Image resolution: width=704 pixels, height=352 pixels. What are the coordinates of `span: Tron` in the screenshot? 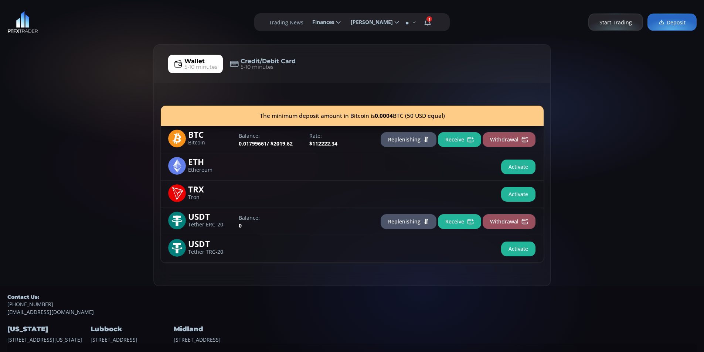 It's located at (211, 197).